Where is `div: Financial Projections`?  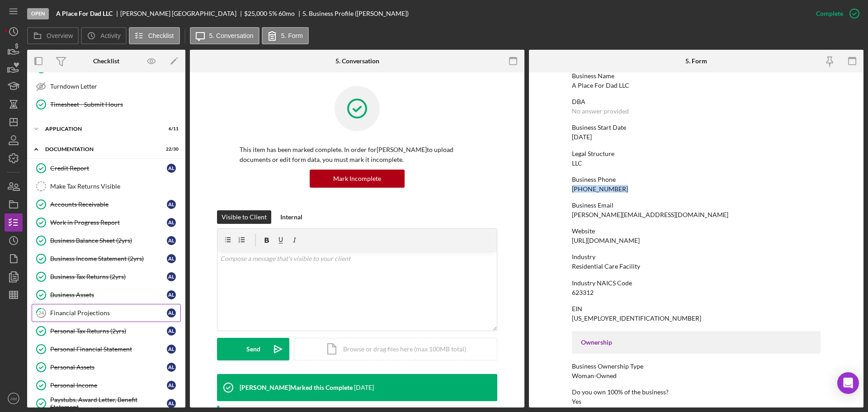
div: Financial Projections is located at coordinates (109, 313).